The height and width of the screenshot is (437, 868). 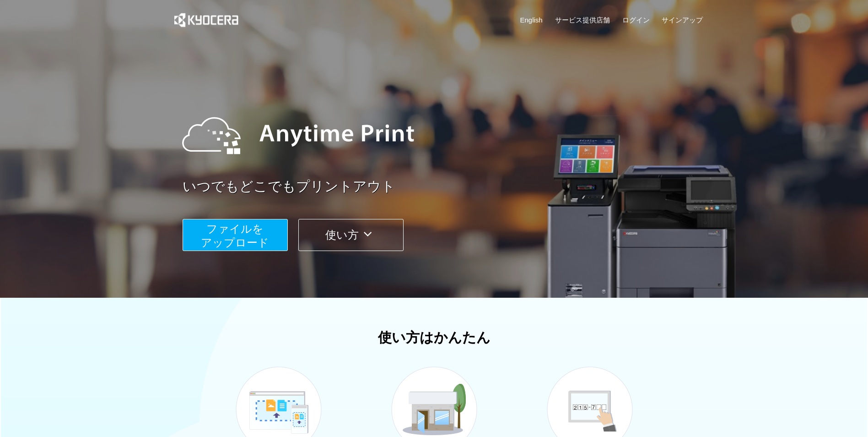 I want to click on a: いつでもどこでもプリントアウト, so click(x=446, y=186).